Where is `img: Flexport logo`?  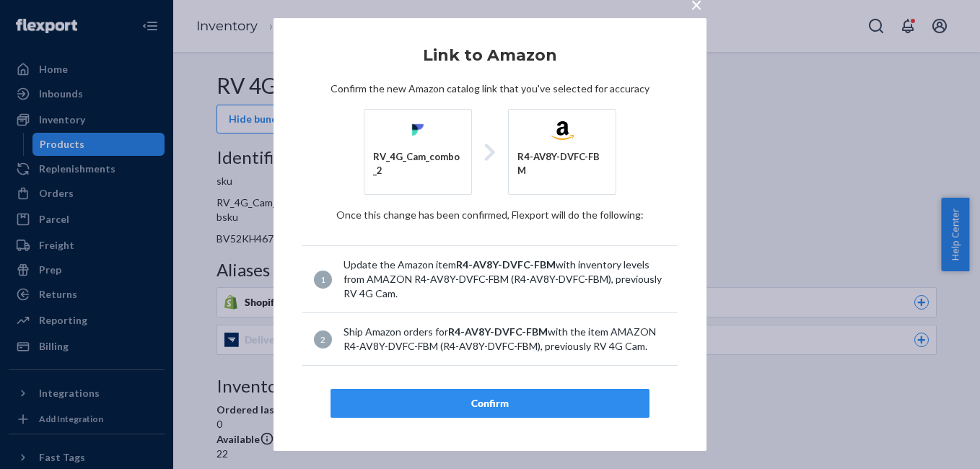 img: Flexport logo is located at coordinates (417, 130).